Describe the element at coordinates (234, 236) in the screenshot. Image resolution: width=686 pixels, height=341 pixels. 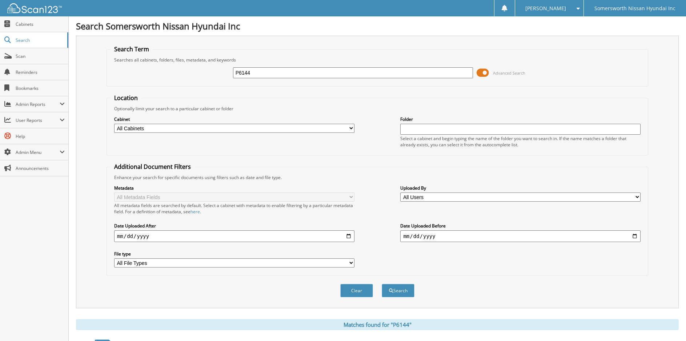
I see `input: start` at that location.